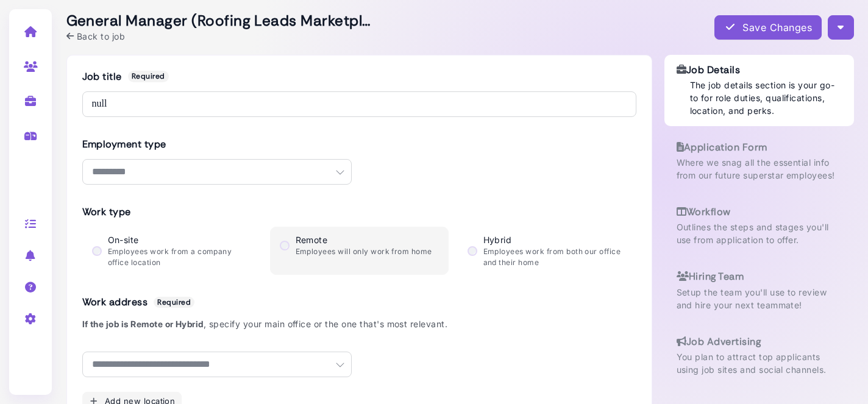  What do you see at coordinates (101, 36) in the screenshot?
I see `span: Back to job` at bounding box center [101, 36].